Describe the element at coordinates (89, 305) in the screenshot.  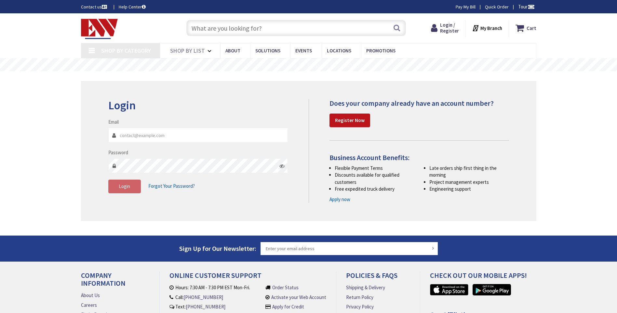
I see `a: Careers` at that location.